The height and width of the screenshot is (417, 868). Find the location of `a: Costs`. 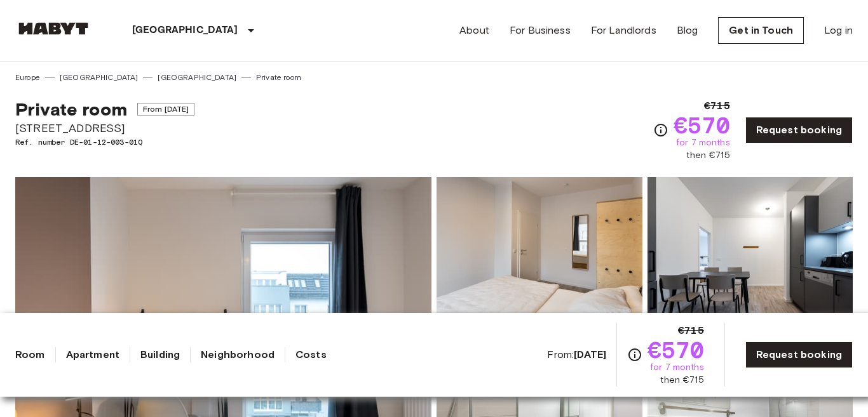

a: Costs is located at coordinates (311, 355).